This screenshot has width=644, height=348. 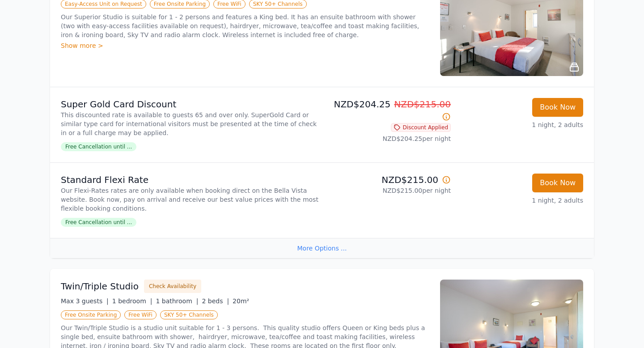 I want to click on p: NZD$204.25, so click(x=388, y=111).